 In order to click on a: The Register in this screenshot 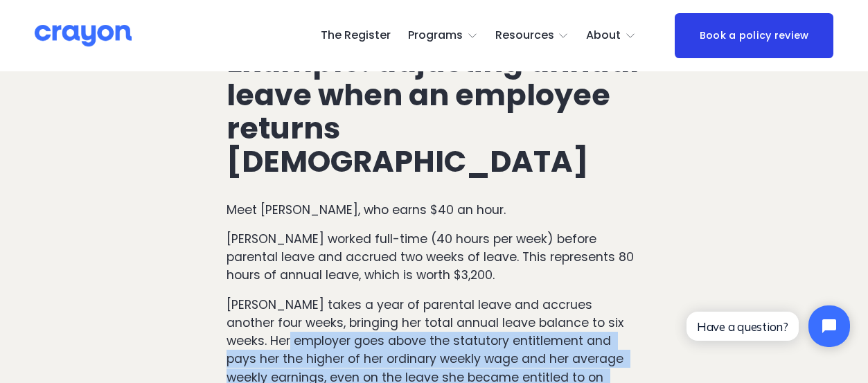, I will do `click(355, 36)`.